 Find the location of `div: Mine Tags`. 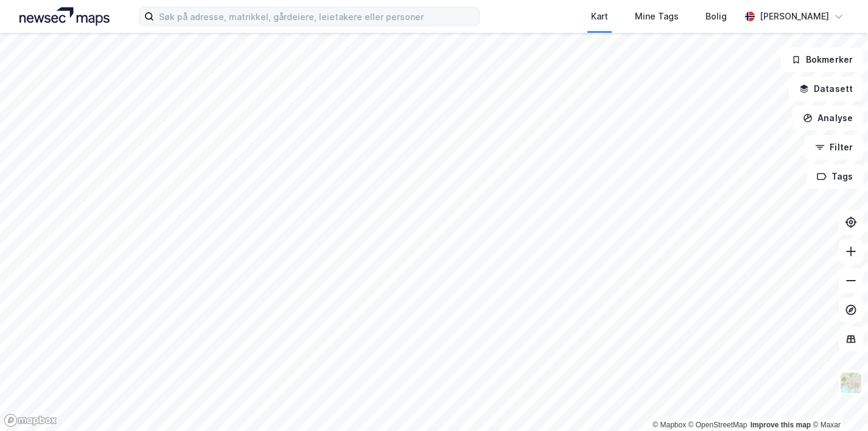

div: Mine Tags is located at coordinates (657, 16).